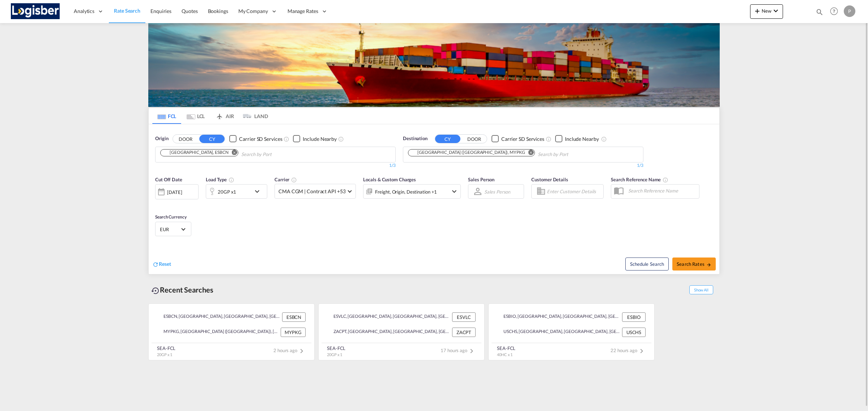  Describe the element at coordinates (227, 192) in the screenshot. I see `div: 20GP x1` at that location.